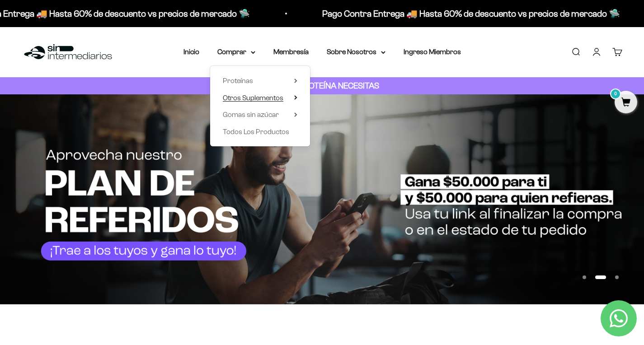 The width and height of the screenshot is (644, 345). I want to click on mark: 0, so click(616, 94).